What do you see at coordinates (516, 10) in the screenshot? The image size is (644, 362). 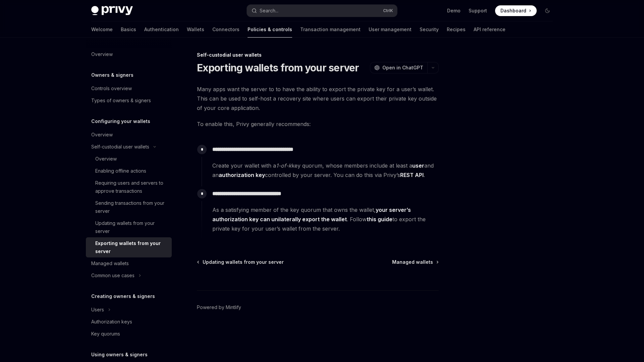 I see `a: Dashboard` at bounding box center [516, 10].